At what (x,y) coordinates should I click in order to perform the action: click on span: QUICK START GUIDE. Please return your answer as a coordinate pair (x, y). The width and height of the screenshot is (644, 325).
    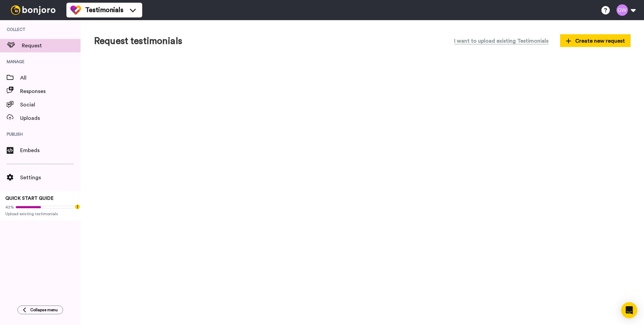
    Looking at the image, I should click on (29, 198).